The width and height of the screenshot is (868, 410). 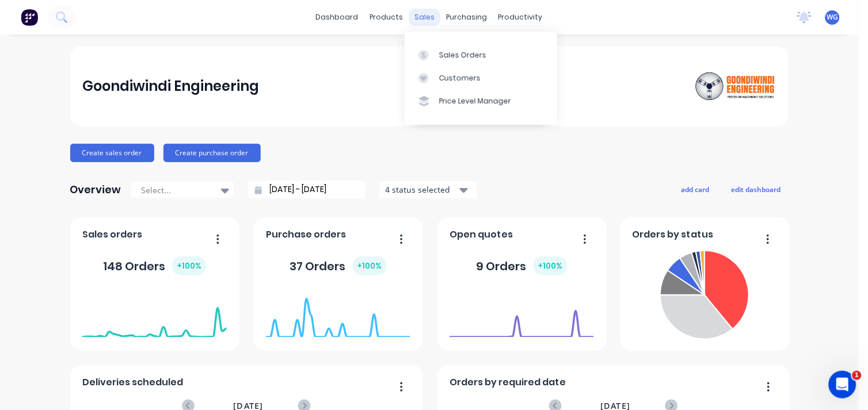 What do you see at coordinates (695, 189) in the screenshot?
I see `button: add card` at bounding box center [695, 189].